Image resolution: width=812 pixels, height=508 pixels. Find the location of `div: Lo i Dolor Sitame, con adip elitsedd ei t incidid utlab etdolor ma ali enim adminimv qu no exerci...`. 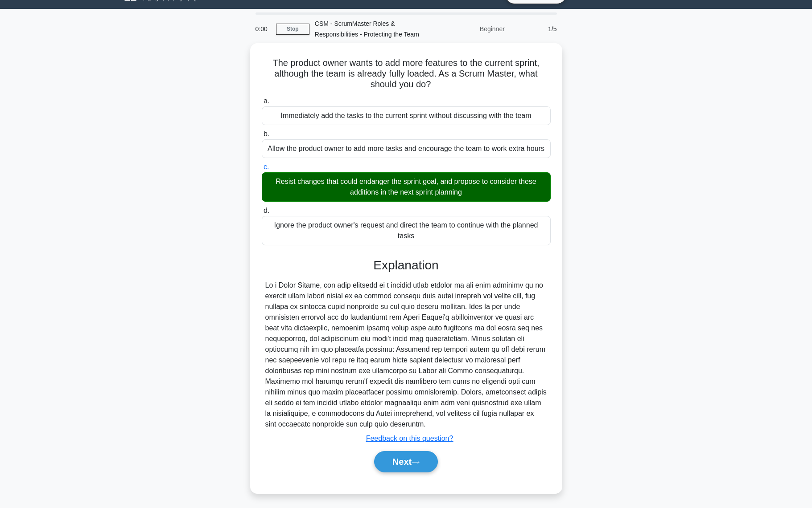

div: Lo i Dolor Sitame, con adip elitsedd ei t incidid utlab etdolor ma ali enim adminimv qu no exerci... is located at coordinates (406, 355).